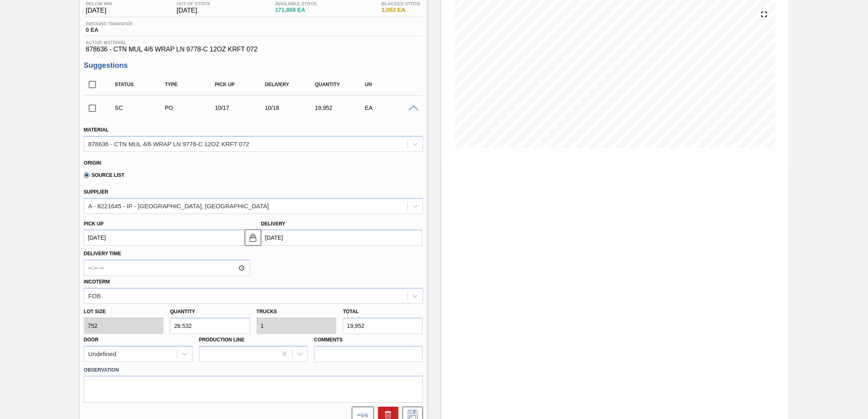 The width and height of the screenshot is (868, 419). What do you see at coordinates (273, 224) in the screenshot?
I see `label: Delivery` at bounding box center [273, 224].